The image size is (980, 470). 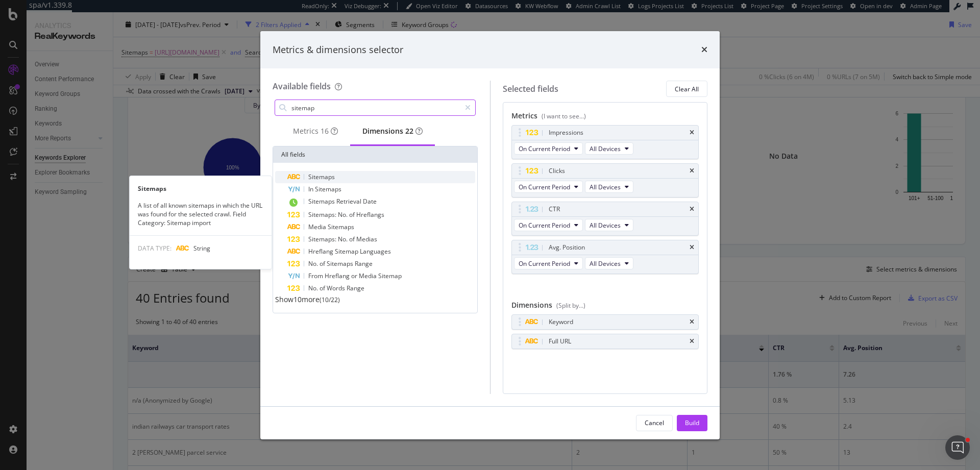 What do you see at coordinates (375, 108) in the screenshot?
I see `input: Search by field name` at bounding box center [375, 108].